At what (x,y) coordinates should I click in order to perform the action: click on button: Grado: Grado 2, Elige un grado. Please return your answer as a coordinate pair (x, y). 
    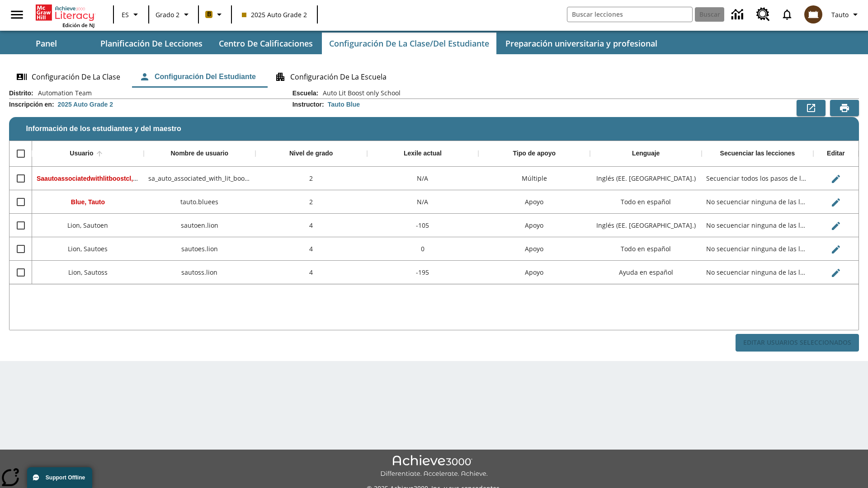
    Looking at the image, I should click on (173, 14).